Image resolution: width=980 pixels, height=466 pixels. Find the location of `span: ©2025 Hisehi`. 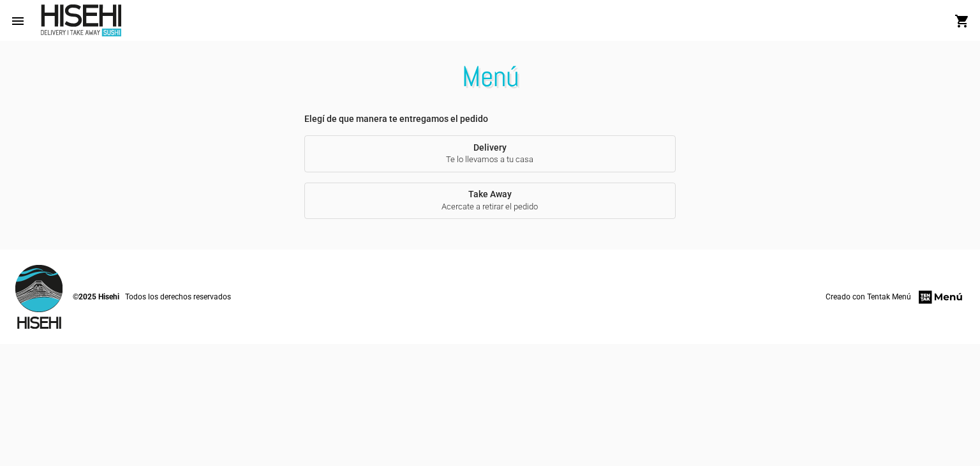

span: ©2025 Hisehi is located at coordinates (96, 297).